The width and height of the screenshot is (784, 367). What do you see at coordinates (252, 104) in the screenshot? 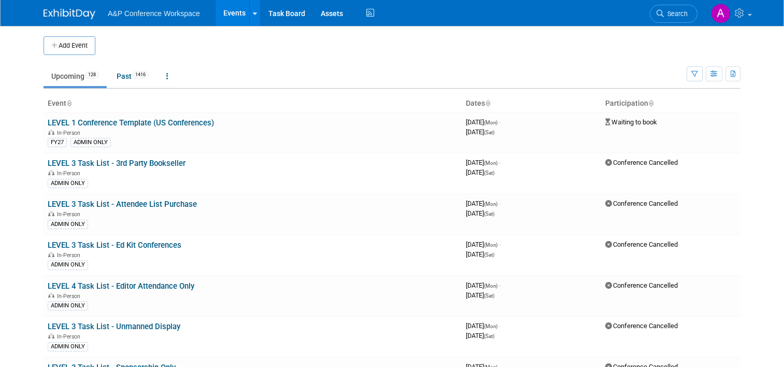
I see `th: Event` at bounding box center [252, 104].